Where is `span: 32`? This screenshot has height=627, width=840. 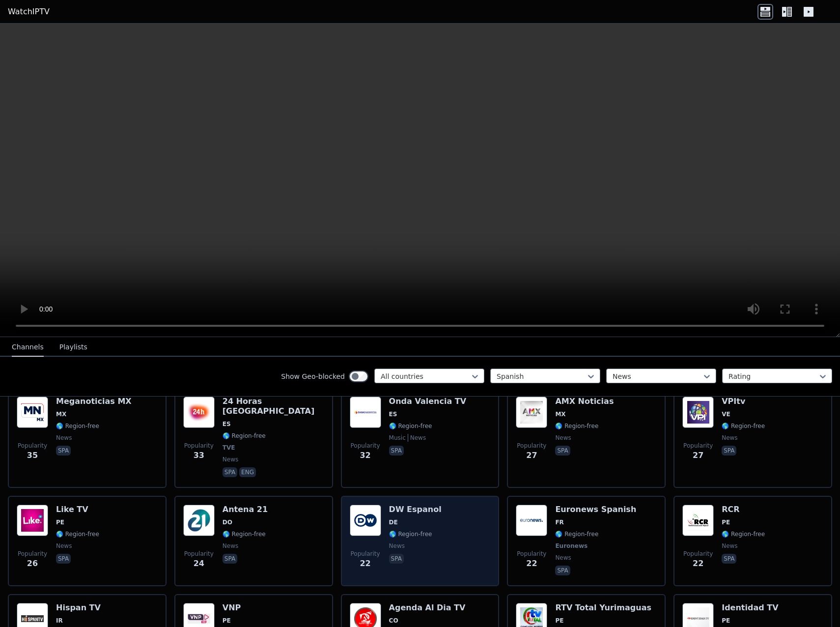 span: 32 is located at coordinates (365, 455).